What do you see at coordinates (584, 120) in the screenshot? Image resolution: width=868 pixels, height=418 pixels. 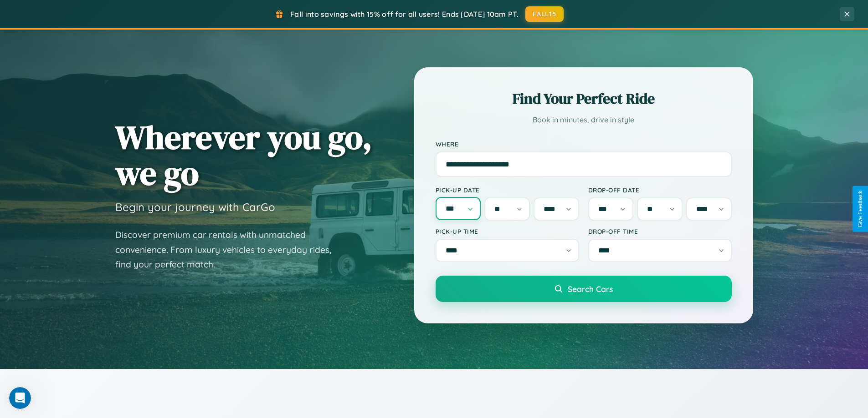 I see `p: Book in minutes, drive in style` at bounding box center [584, 120].